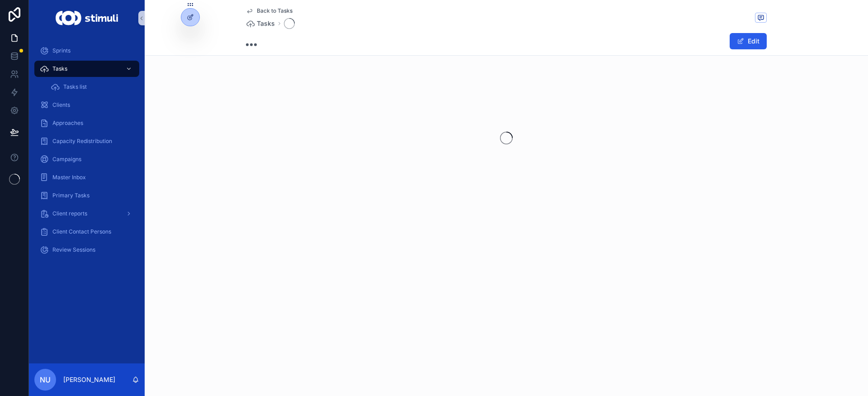  I want to click on a: Tasks list, so click(92, 87).